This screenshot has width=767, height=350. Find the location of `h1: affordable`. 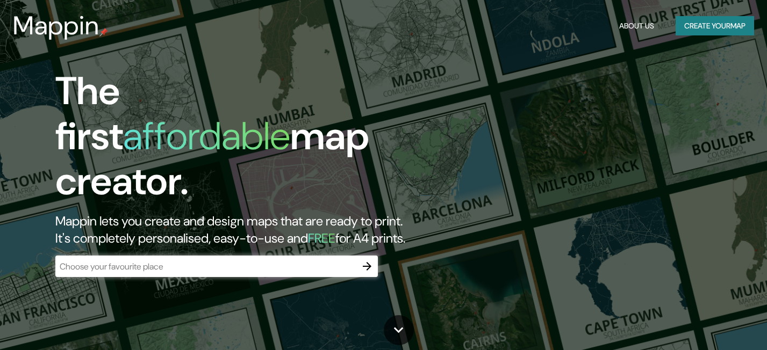

h1: affordable is located at coordinates (206, 136).